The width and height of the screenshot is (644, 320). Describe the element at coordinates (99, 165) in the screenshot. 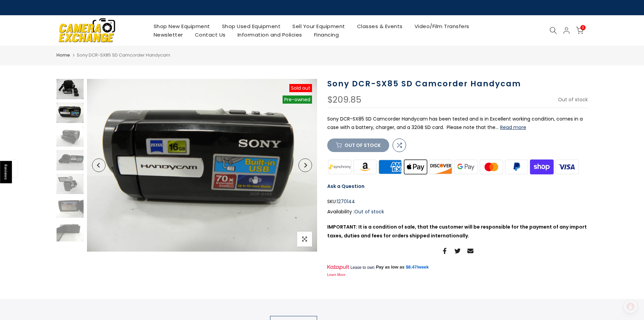

I see `button: Previous` at that location.